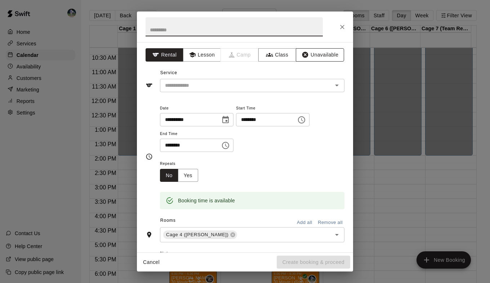 The width and height of the screenshot is (490, 283). What do you see at coordinates (304, 223) in the screenshot?
I see `button: Add all` at bounding box center [304, 223].